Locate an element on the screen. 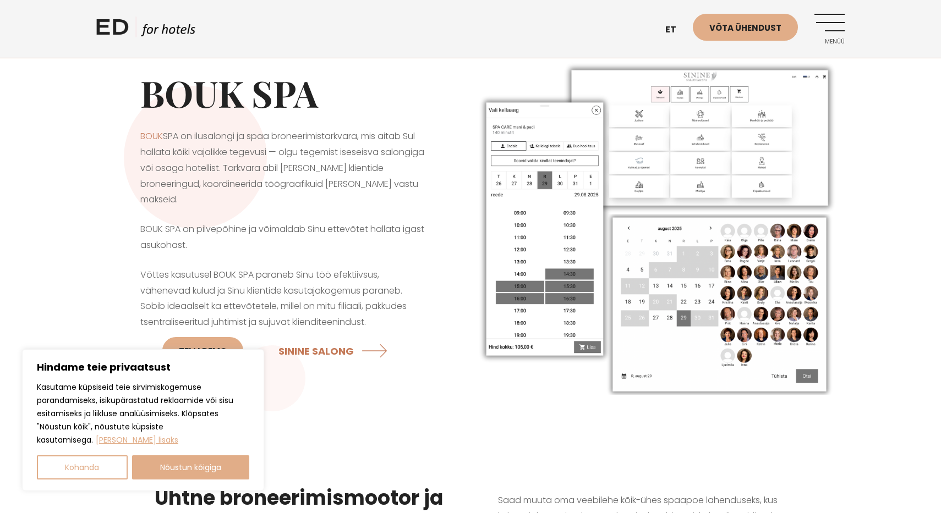 This screenshot has width=941, height=513. p: Võttes kasutusel BOUK SPA paraneb Sinu töö efektiivsus, vähenevad kulud ja Sinu klientide kasutaj... is located at coordinates (283, 319).